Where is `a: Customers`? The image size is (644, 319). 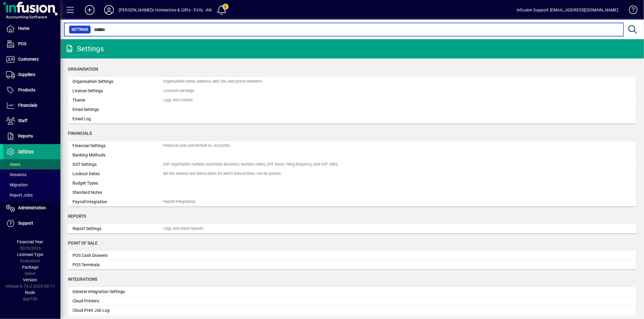
a: Customers is located at coordinates (32, 59).